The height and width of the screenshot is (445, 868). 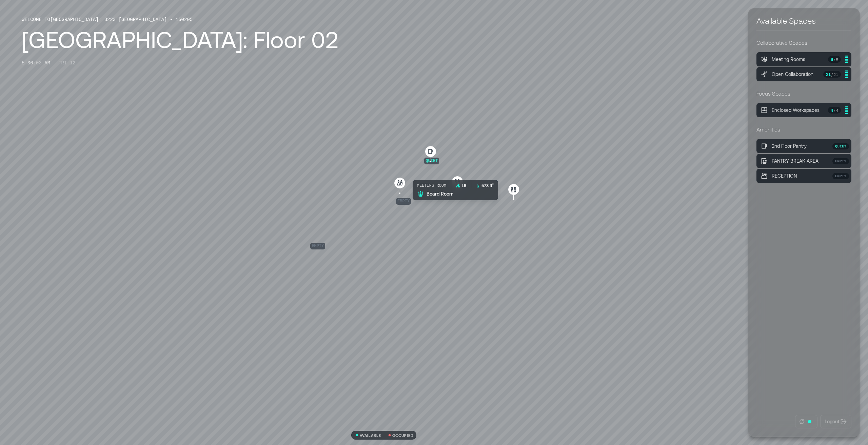 I want to click on p: Focus Spaces, so click(x=802, y=94).